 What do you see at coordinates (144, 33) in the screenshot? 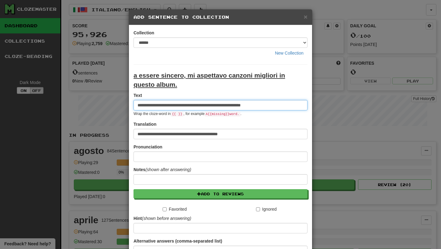
I see `label: Collection` at bounding box center [144, 33].